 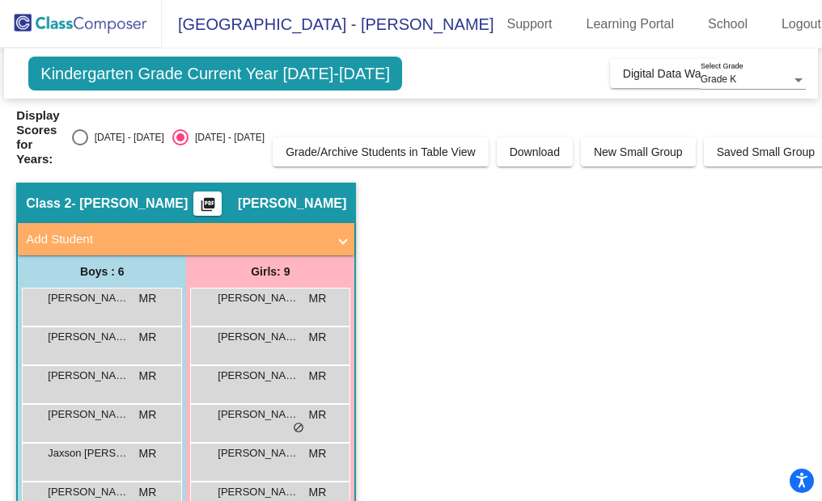 What do you see at coordinates (638, 152) in the screenshot?
I see `button: New Small Group` at bounding box center [638, 152].